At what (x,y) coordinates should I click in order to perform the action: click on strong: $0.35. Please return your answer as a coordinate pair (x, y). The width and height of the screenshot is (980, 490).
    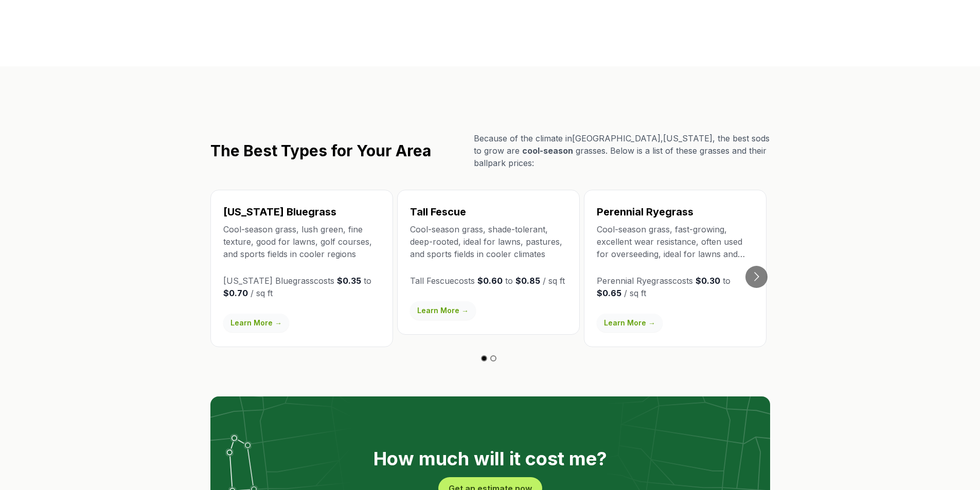
    Looking at the image, I should click on (349, 280).